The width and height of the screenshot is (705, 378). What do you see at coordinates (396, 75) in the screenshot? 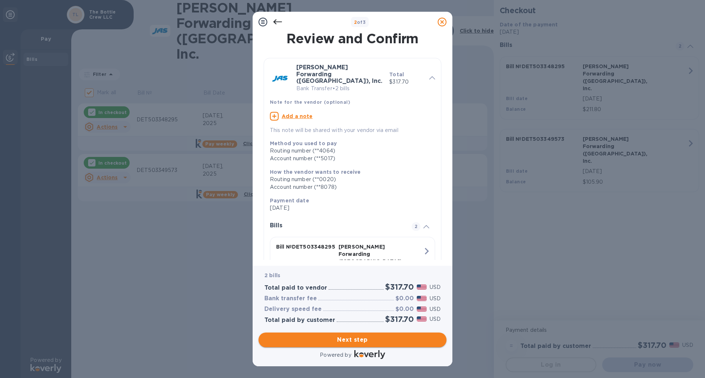
I see `b: Total` at bounding box center [396, 75].